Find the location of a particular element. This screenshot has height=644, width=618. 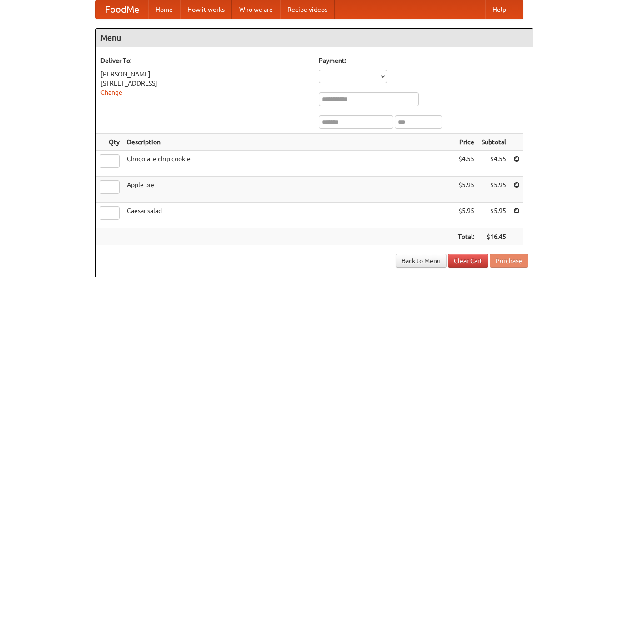

th: $16.45 is located at coordinates (494, 237).